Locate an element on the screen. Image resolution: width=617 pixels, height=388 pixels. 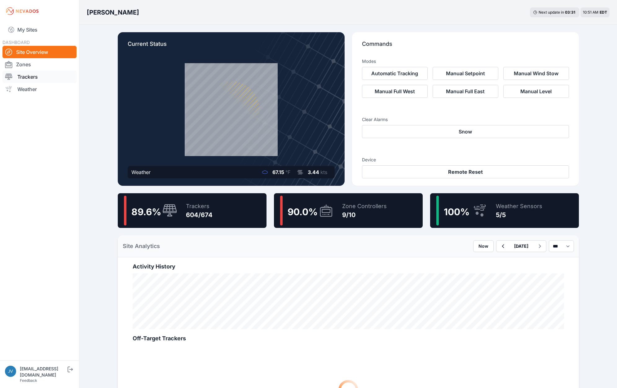
div: 03 : 31 is located at coordinates (570, 12).